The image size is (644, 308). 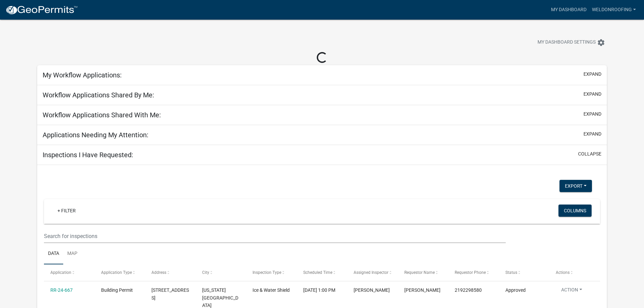 What do you see at coordinates (61, 273) in the screenshot?
I see `span: Application` at bounding box center [61, 273].